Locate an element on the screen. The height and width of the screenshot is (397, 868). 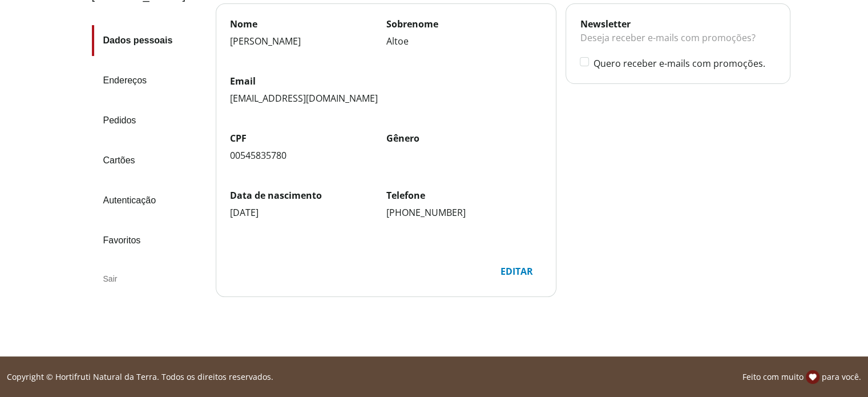
div: Altoe is located at coordinates (465, 41).